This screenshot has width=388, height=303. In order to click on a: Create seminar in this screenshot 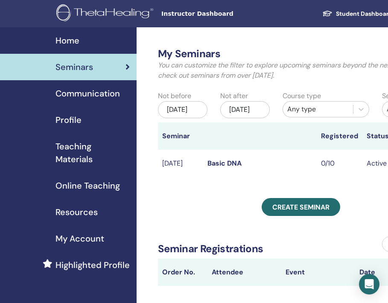, I will do `click(301, 207)`.